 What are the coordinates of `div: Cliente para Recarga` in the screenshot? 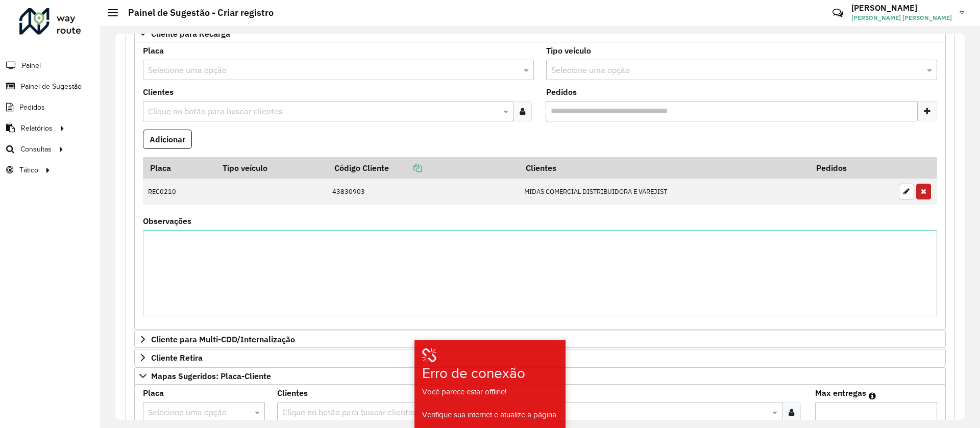 It's located at (540, 186).